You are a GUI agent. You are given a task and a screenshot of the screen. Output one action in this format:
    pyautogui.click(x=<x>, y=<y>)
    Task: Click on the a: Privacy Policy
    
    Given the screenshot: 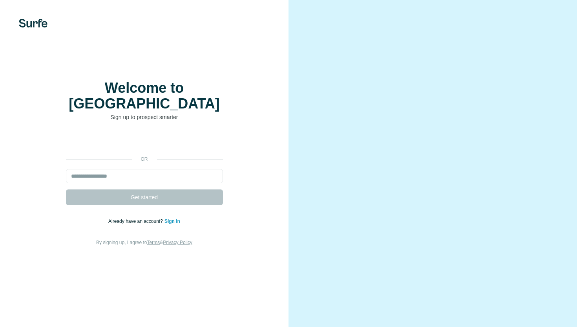 What is the action you would take?
    pyautogui.click(x=178, y=242)
    